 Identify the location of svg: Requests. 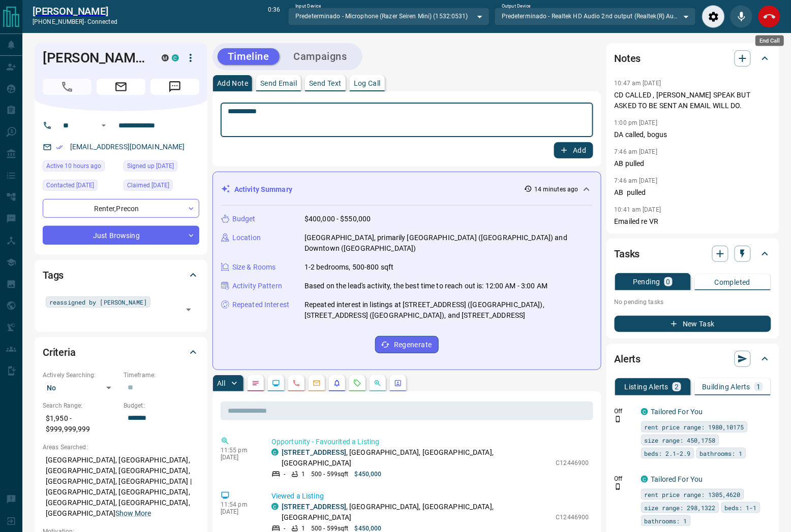
(358, 384).